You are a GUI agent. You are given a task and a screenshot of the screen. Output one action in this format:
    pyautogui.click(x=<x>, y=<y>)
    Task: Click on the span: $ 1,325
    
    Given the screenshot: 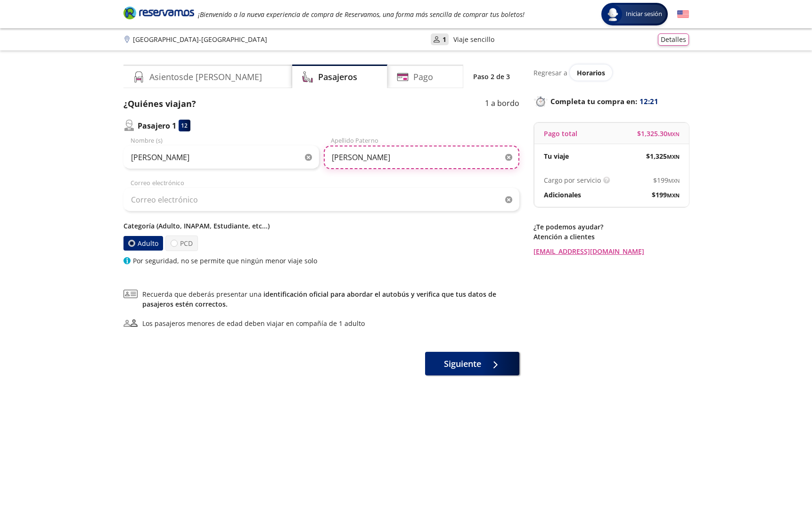 What is the action you would take?
    pyautogui.click(x=662, y=156)
    